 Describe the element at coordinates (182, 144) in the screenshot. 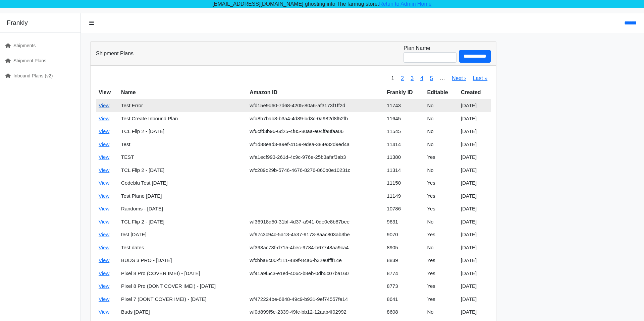

I see `td: Test` at that location.